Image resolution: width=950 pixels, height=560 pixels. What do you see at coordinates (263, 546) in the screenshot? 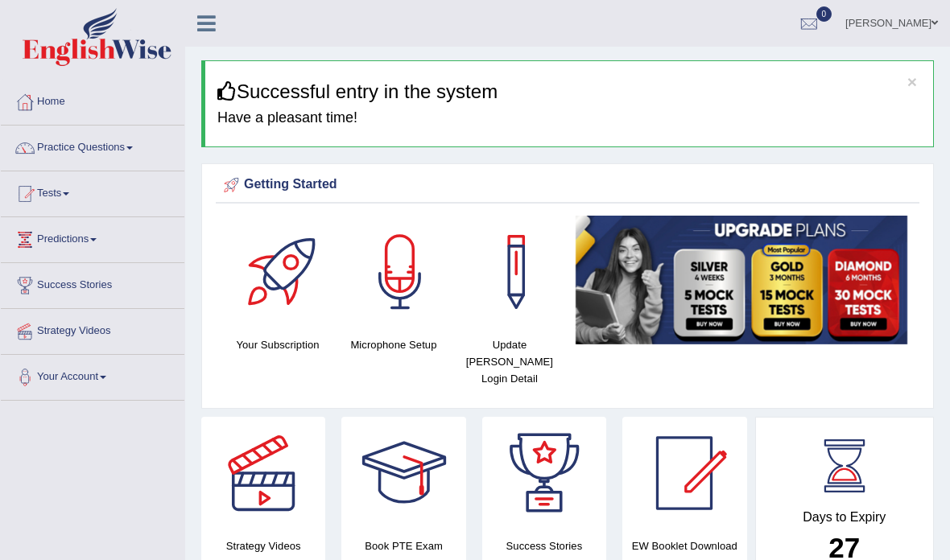
I see `h4: Strategy Videos` at bounding box center [263, 546].